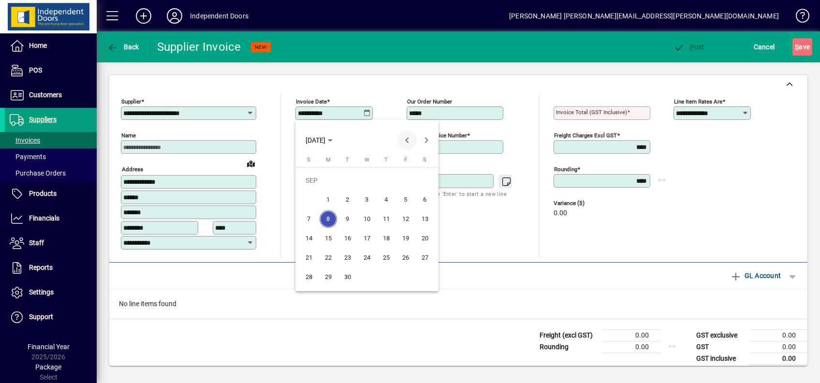  I want to click on span: 22, so click(328, 258).